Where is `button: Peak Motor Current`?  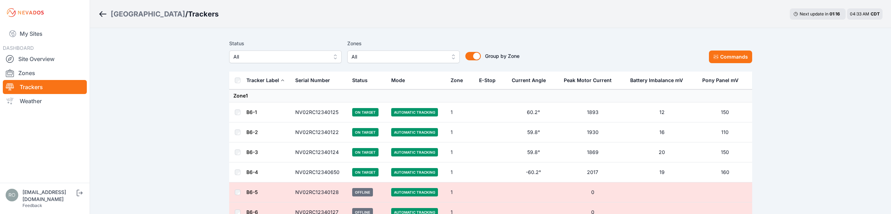 button: Peak Motor Current is located at coordinates (590, 80).